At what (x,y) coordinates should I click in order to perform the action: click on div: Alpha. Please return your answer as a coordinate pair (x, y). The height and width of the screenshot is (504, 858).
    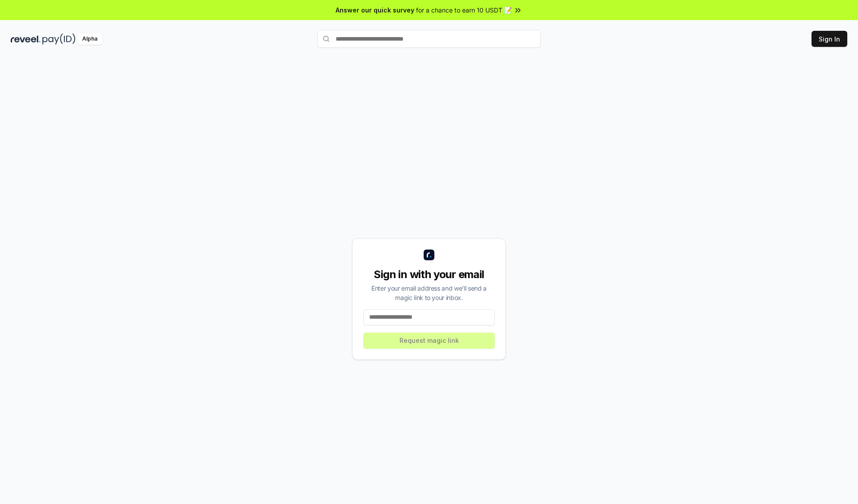
    Looking at the image, I should click on (90, 39).